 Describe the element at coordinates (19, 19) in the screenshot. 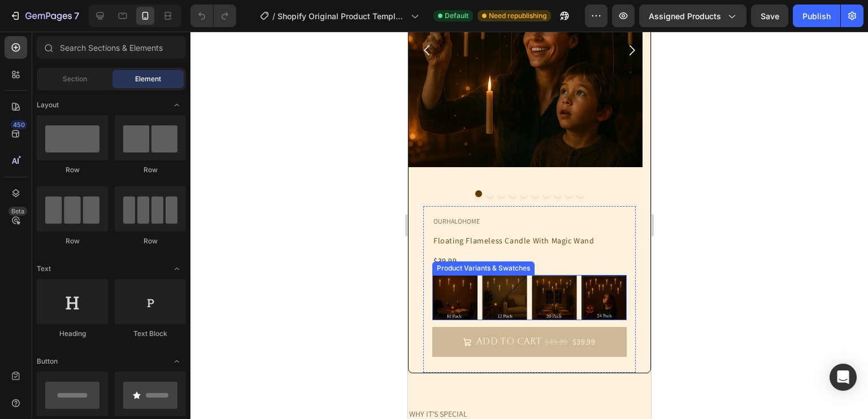

I see `button: Carousel Back Arrow` at that location.